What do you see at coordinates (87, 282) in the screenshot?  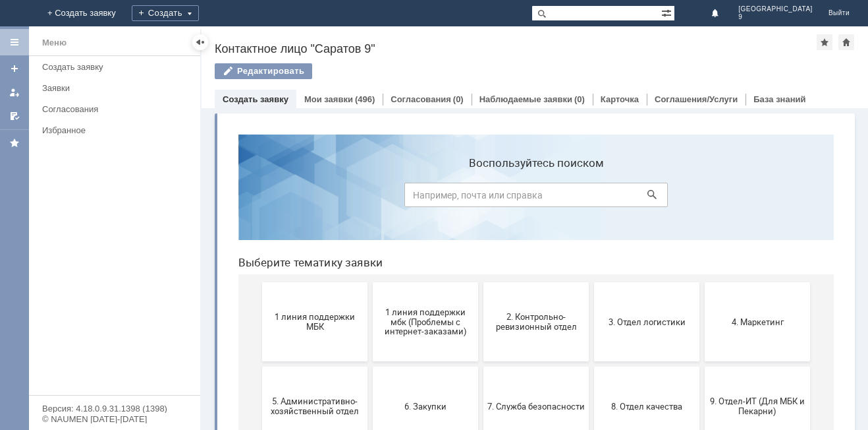 I see `button: 5. Административно-хозяйственный отдел` at bounding box center [87, 282].